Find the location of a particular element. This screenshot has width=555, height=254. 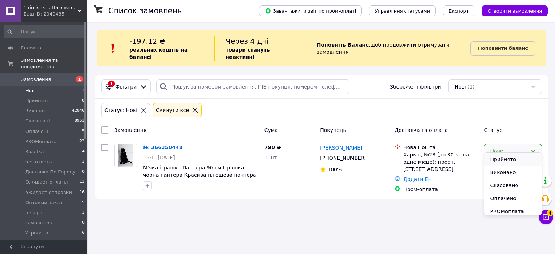

span: 100% is located at coordinates (335, 170).